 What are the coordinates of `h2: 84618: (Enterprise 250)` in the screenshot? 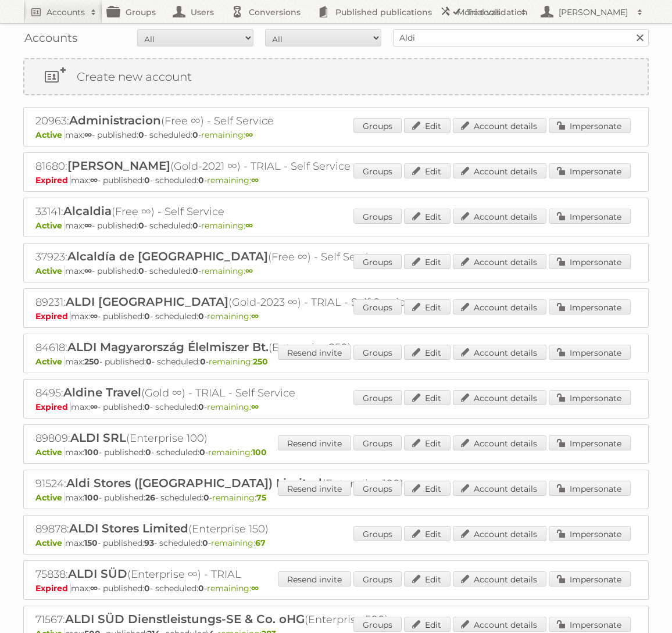 It's located at (239, 347).